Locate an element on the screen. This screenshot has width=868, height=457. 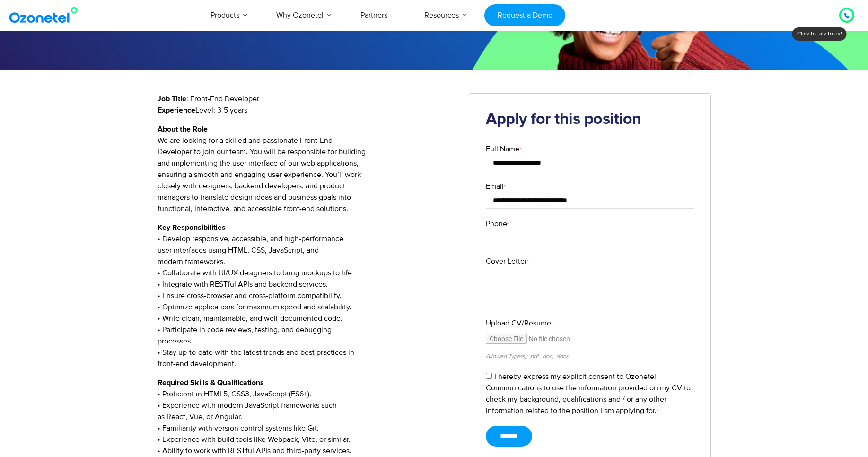
label: Email is located at coordinates (590, 187).